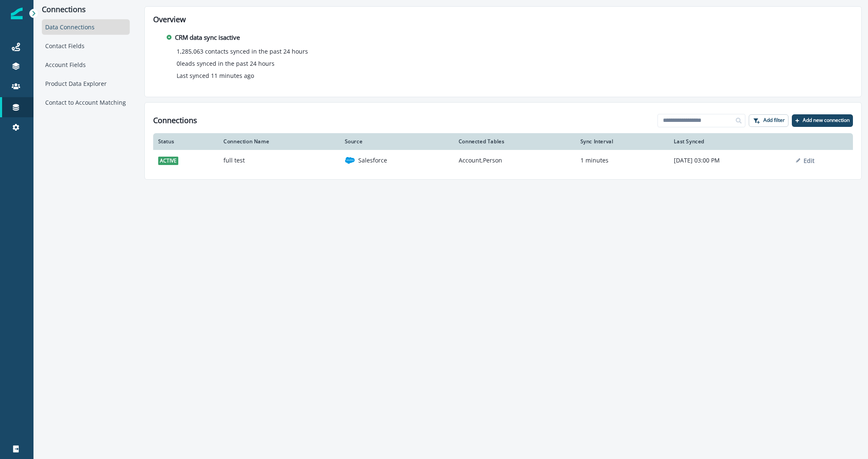 This screenshot has width=868, height=459. Describe the element at coordinates (768, 121) in the screenshot. I see `button: Add filter` at that location.